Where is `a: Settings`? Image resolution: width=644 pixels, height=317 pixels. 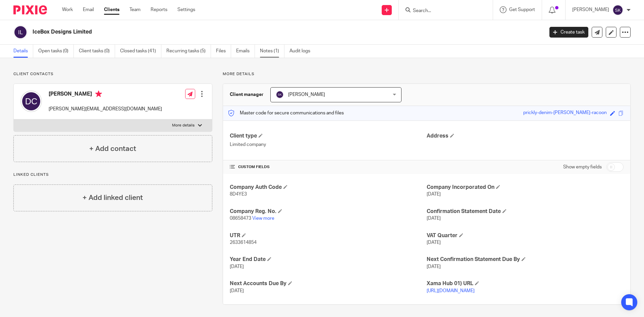
a: Settings is located at coordinates (186, 10).